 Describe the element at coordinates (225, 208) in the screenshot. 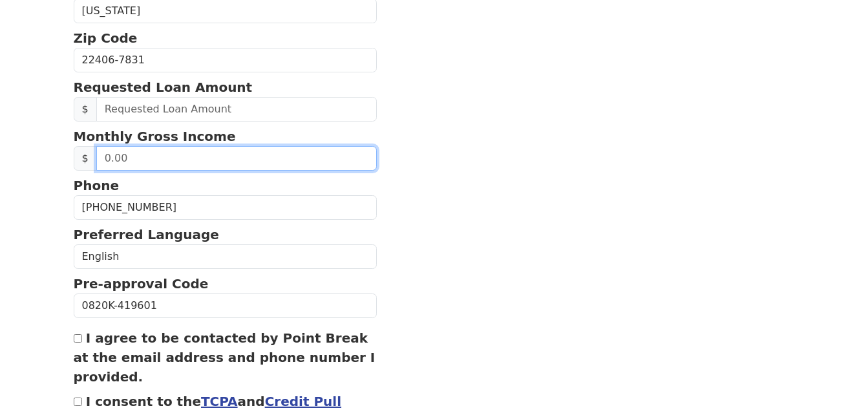

I see `input: Phone` at that location.